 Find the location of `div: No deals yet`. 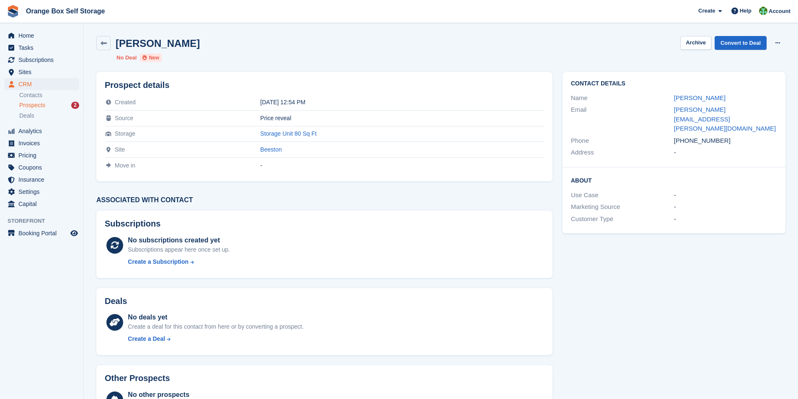

div: No deals yet is located at coordinates (215, 317).